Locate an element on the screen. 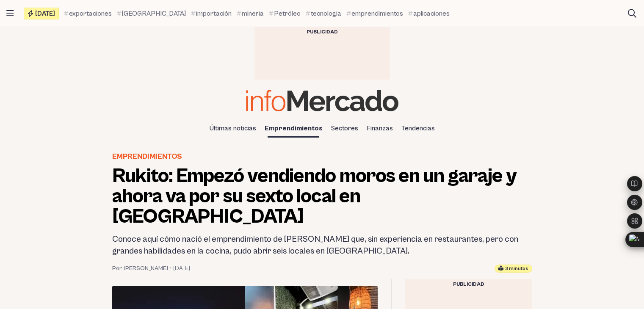  span: importación is located at coordinates (214, 13).